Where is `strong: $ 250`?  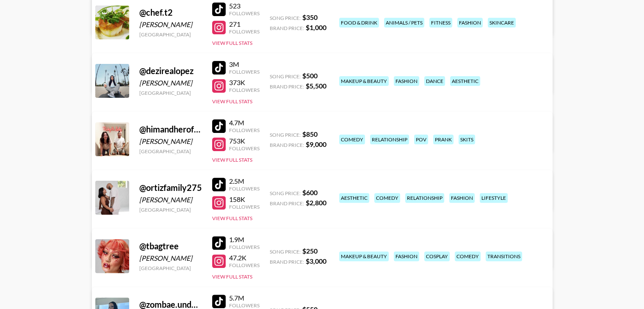
strong: $ 250 is located at coordinates (310, 250).